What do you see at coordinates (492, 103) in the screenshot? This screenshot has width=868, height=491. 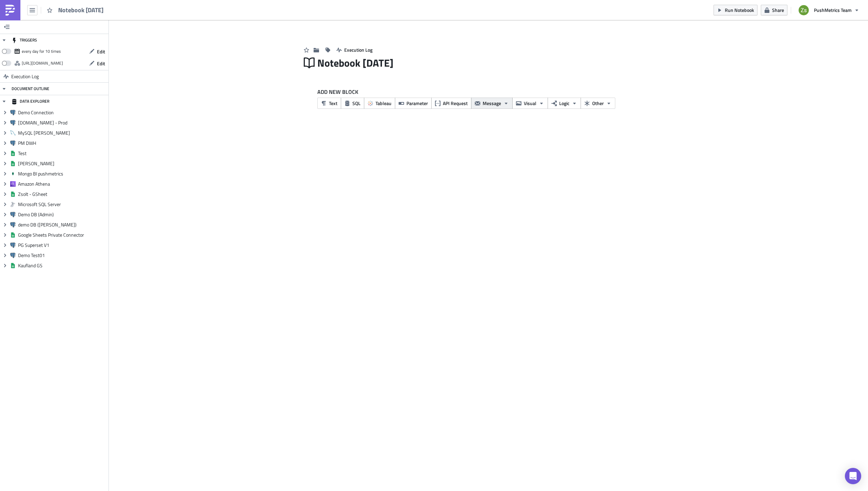 I see `span: Message` at bounding box center [492, 103].